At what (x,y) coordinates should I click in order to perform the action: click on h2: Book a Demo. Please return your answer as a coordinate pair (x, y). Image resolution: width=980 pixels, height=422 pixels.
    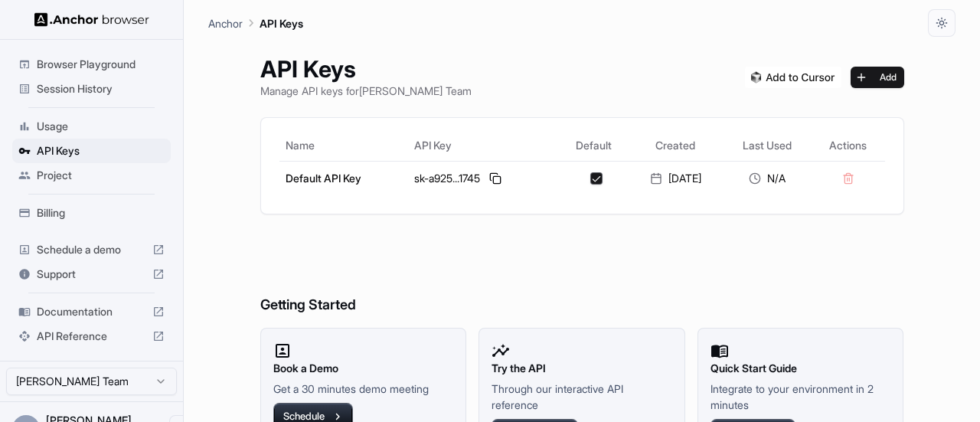
    Looking at the image, I should click on (364, 368).